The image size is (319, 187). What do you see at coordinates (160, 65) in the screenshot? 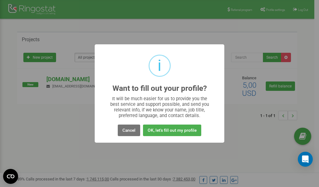
I see `div: i` at bounding box center [160, 65].